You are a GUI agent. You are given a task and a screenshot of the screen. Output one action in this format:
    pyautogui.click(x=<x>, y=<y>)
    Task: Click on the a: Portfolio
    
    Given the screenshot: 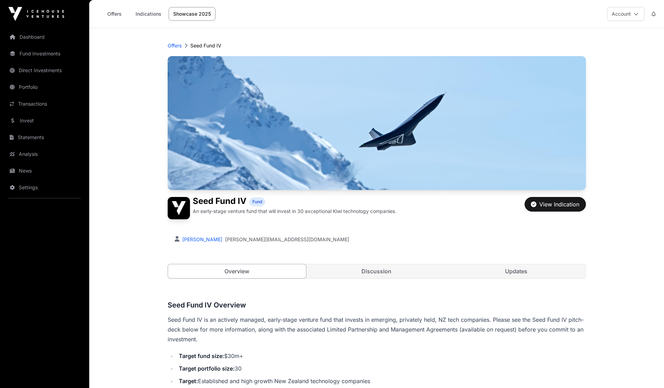 What is the action you would take?
    pyautogui.click(x=45, y=87)
    